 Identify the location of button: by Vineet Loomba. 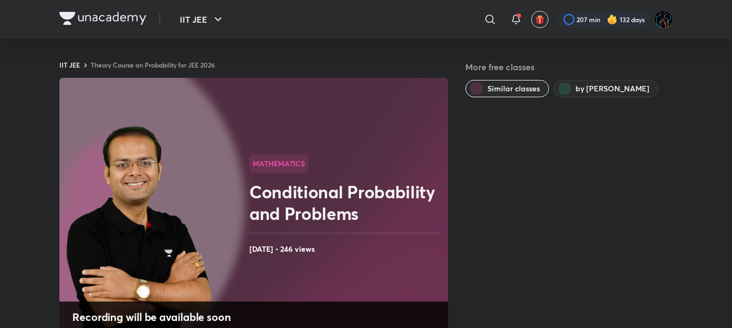
(606, 89).